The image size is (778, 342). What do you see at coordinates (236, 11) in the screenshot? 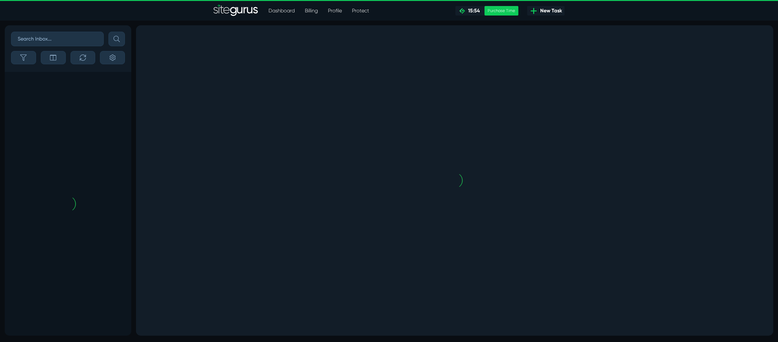
I see `img: Sitegurus Logo` at bounding box center [236, 11].